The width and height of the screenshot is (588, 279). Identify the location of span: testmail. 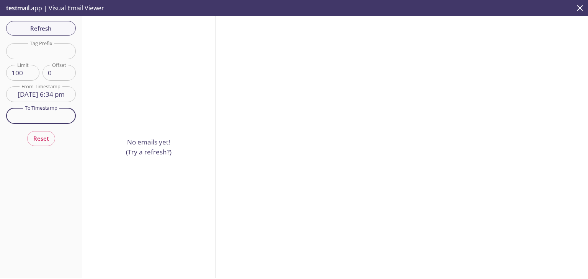
(18, 8).